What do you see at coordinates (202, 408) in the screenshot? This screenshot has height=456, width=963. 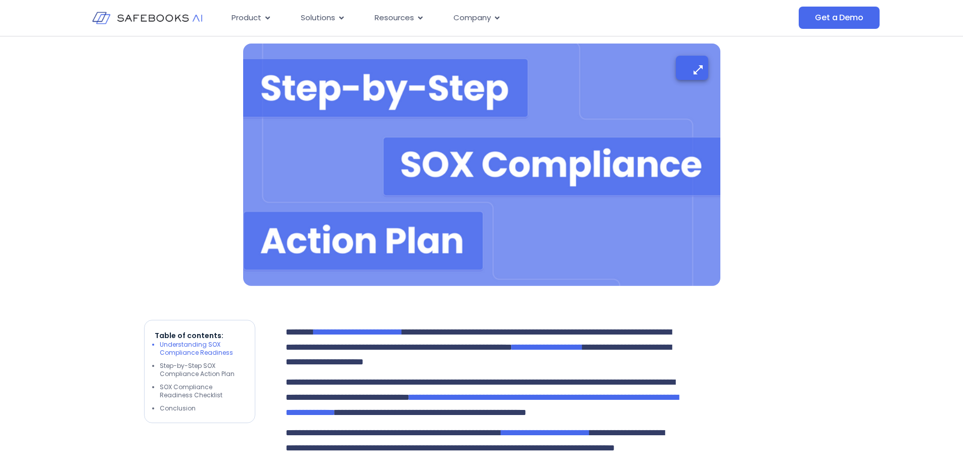 I see `li: Conclusion` at bounding box center [202, 408].